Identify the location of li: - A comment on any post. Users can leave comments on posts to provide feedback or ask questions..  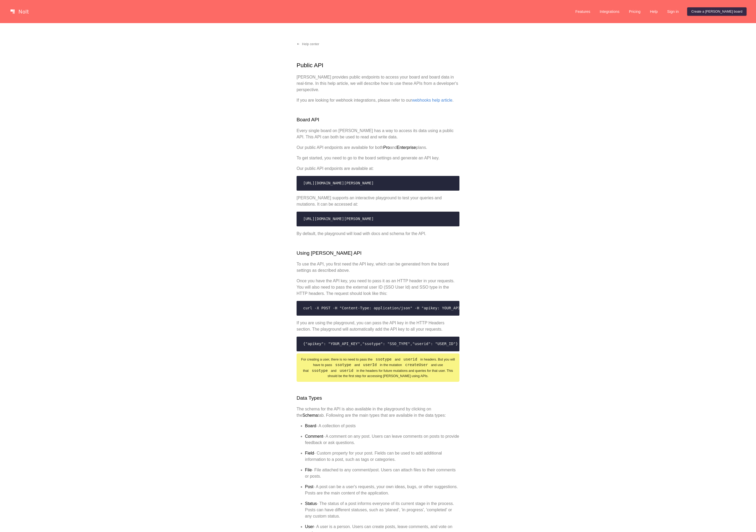
(383, 439).